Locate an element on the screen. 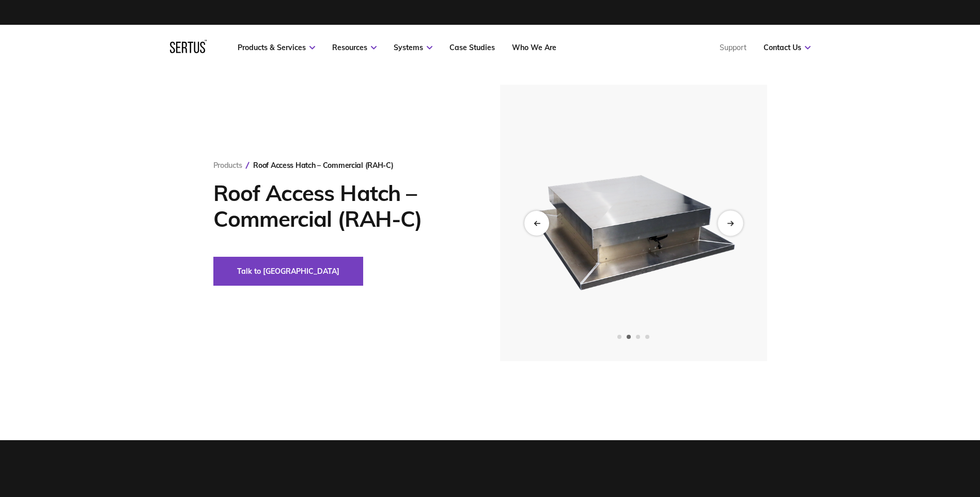  span: Go to slide 4 is located at coordinates (647, 337).